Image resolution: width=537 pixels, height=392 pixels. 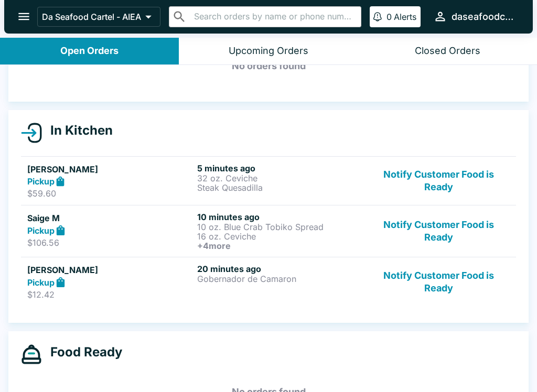 I want to click on p: 16 oz. Ceviche, so click(x=280, y=236).